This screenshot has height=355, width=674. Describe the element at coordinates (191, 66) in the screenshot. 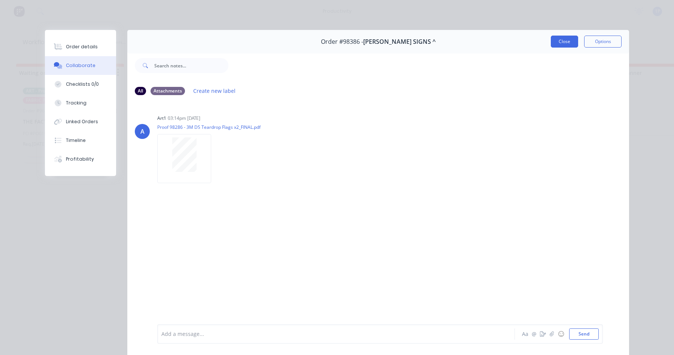

I see `input: Search notes...` at that location.